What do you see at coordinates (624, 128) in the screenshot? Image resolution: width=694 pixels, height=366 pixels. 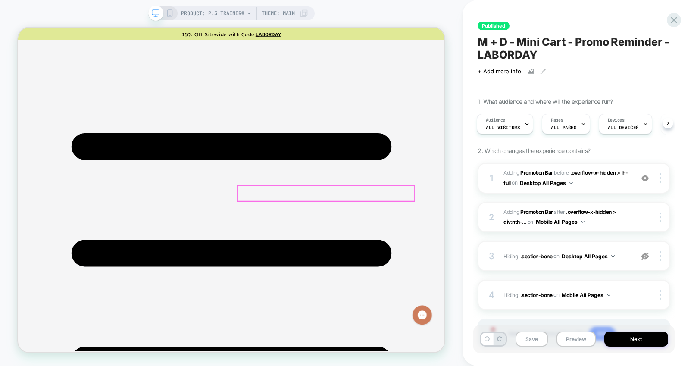 I see `span: ALL DEVICES` at bounding box center [624, 128].